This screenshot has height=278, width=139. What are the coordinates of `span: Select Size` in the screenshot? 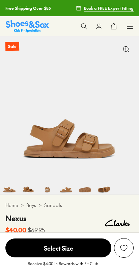 It's located at (58, 248).